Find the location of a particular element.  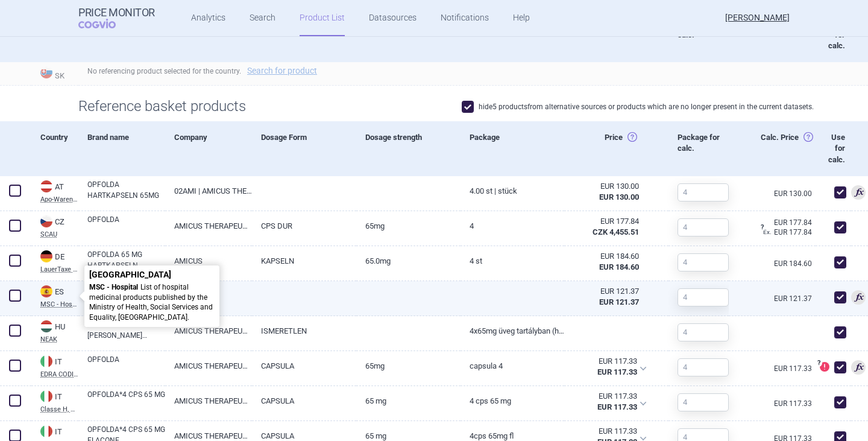

div: Calc. Price is located at coordinates (769, 148).